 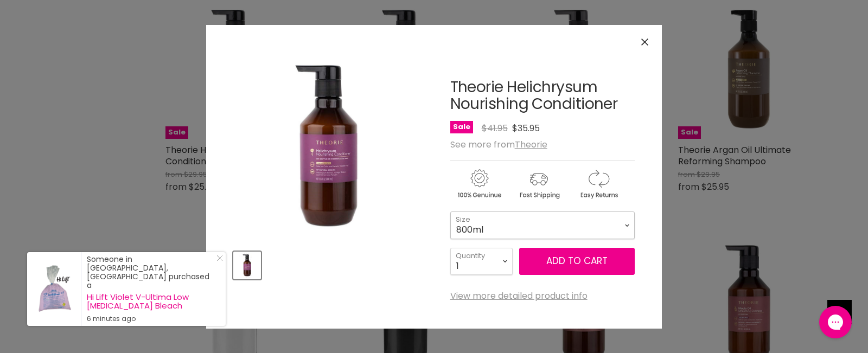 What do you see at coordinates (22, 20) in the screenshot?
I see `button: Gorgias live chat` at bounding box center [22, 20].